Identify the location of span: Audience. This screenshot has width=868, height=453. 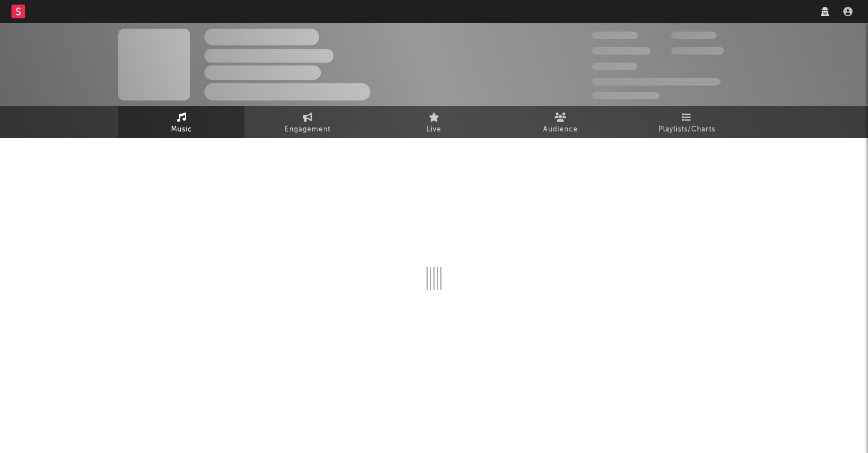
(560, 129).